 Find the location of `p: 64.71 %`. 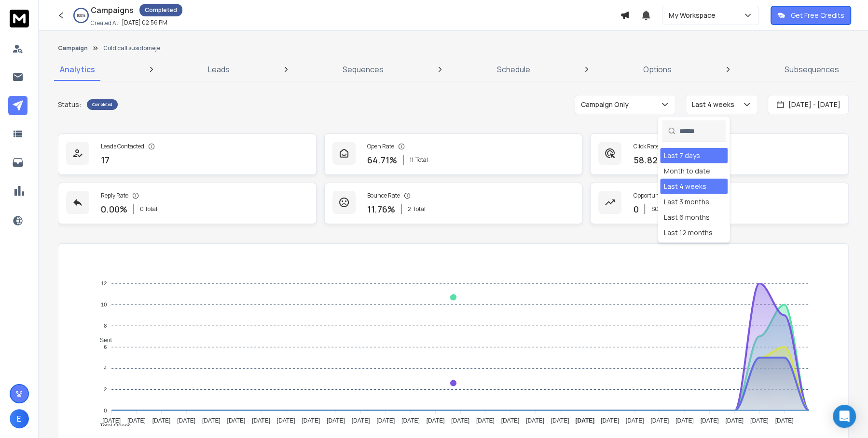

p: 64.71 % is located at coordinates (383, 160).